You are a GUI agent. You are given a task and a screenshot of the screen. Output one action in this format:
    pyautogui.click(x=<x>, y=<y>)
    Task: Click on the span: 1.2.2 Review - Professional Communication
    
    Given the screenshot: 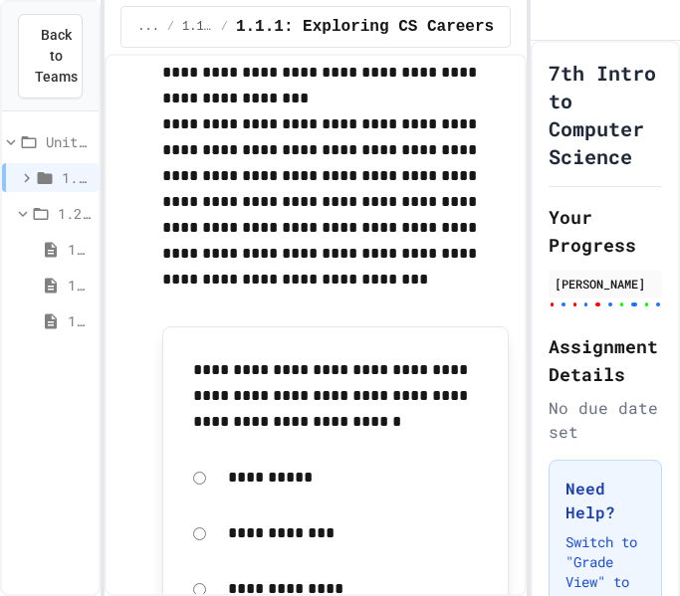 What is the action you would take?
    pyautogui.click(x=79, y=285)
    